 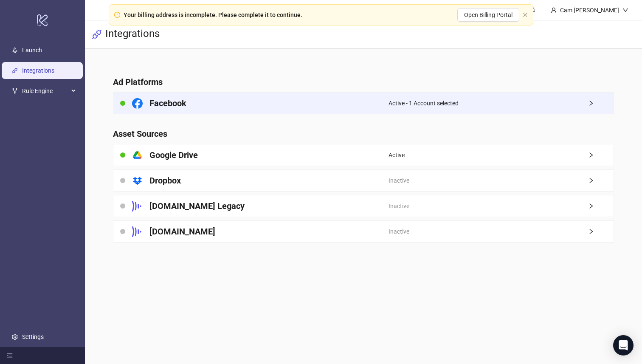 What do you see at coordinates (168, 103) in the screenshot?
I see `h4: Facebook` at bounding box center [168, 103].